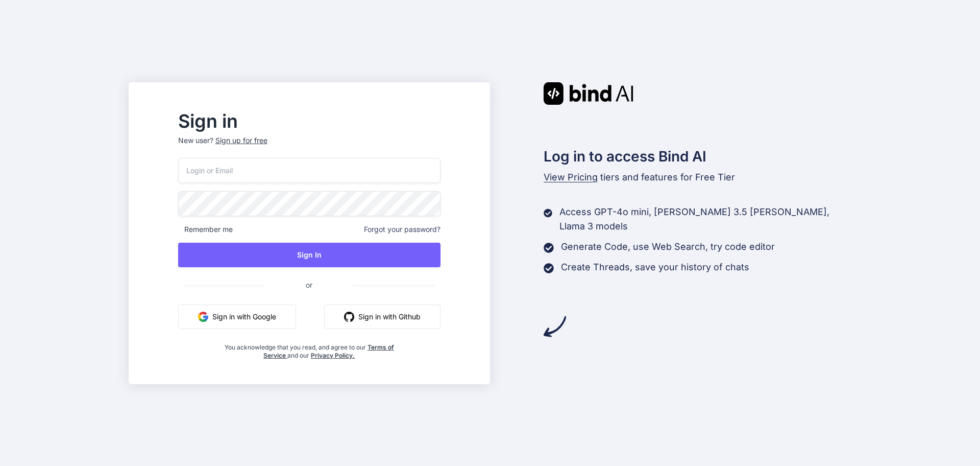  Describe the element at coordinates (310, 255) in the screenshot. I see `button: Sign In` at that location.